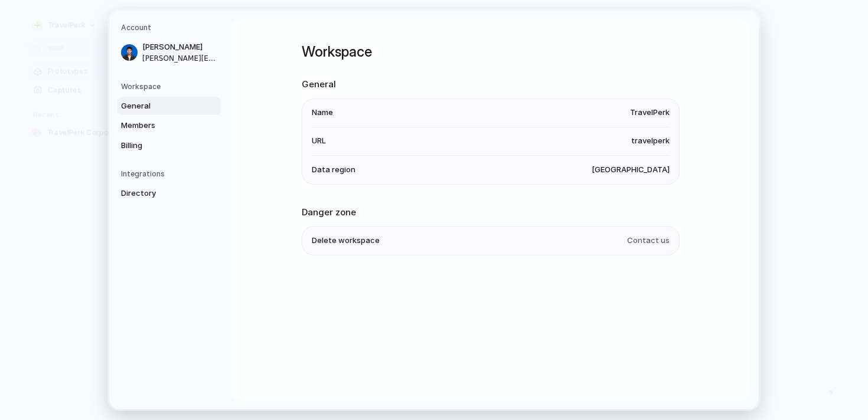 Image resolution: width=868 pixels, height=420 pixels. What do you see at coordinates (649, 113) in the screenshot?
I see `span: TravelPerk` at bounding box center [649, 113].